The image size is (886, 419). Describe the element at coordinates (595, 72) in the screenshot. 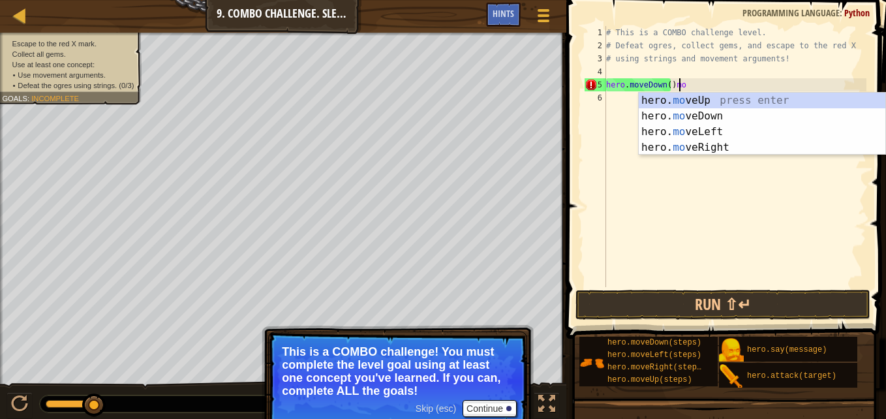

I see `div: 4` at that location.